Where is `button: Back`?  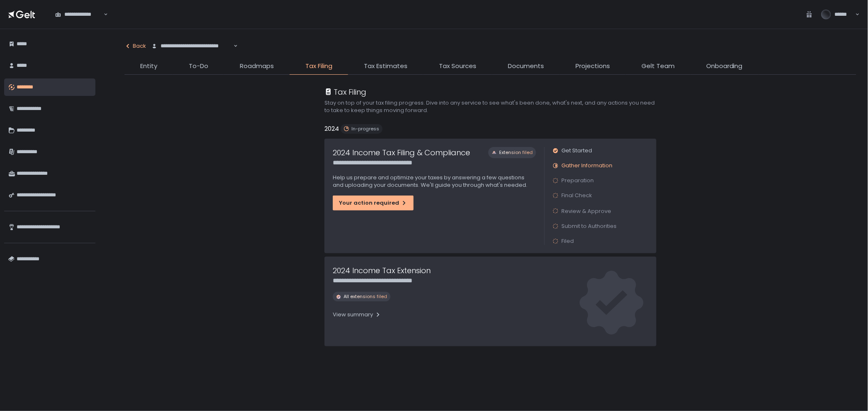 button: Back is located at coordinates (135, 46).